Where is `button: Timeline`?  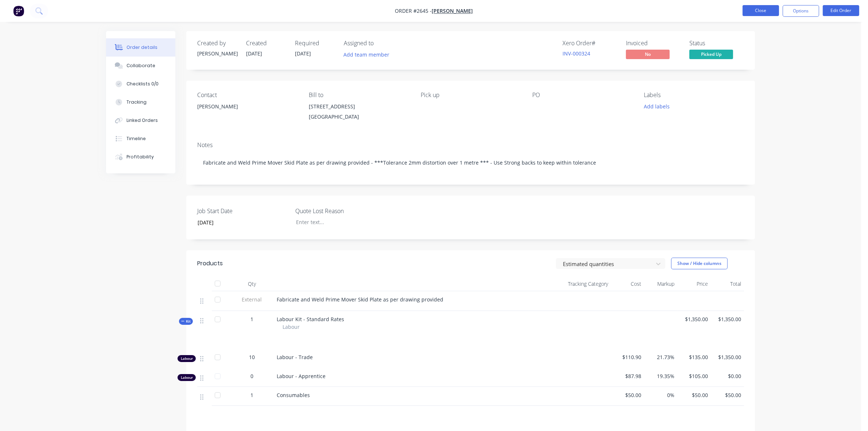 button: Timeline is located at coordinates (140, 139).